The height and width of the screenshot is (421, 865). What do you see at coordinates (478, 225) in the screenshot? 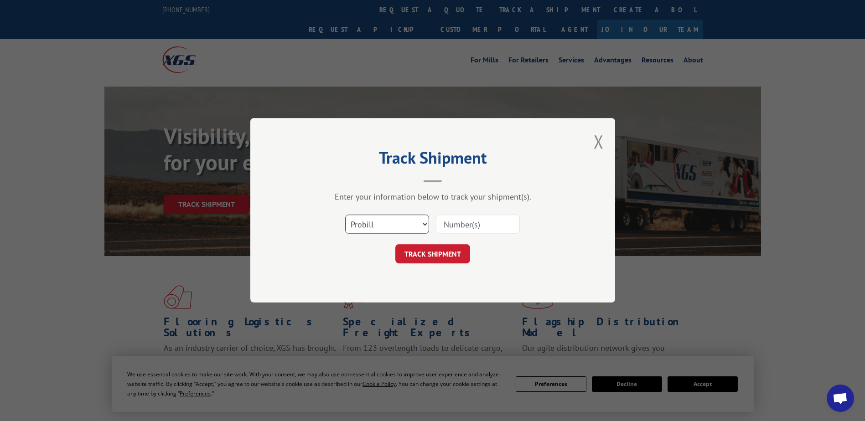
I see `input: Number(s)` at bounding box center [478, 225].